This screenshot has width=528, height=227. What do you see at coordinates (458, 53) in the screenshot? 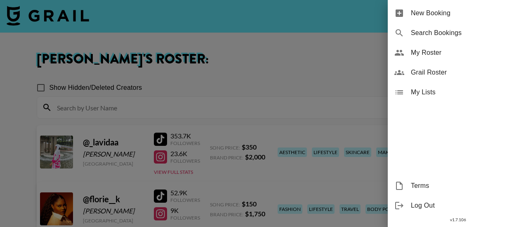
I see `div: My Roster` at bounding box center [458, 53].